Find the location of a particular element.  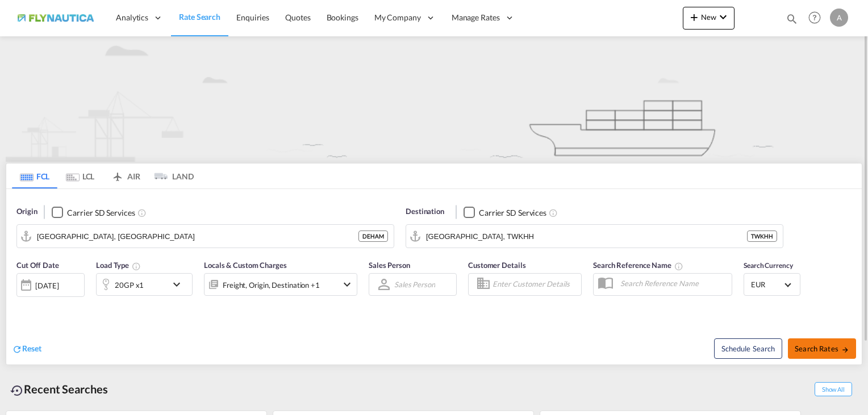

div: icon-refreshReset is located at coordinates (27, 350).